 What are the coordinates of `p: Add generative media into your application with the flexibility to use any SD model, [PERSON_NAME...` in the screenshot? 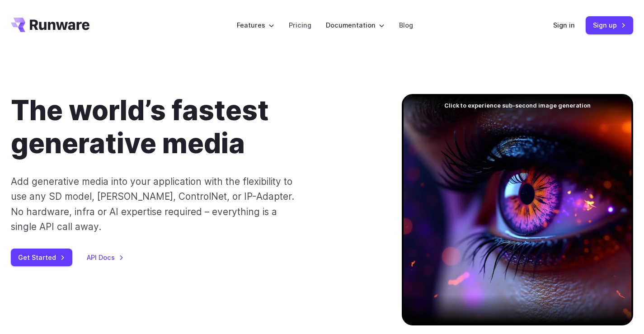 It's located at (155, 204).